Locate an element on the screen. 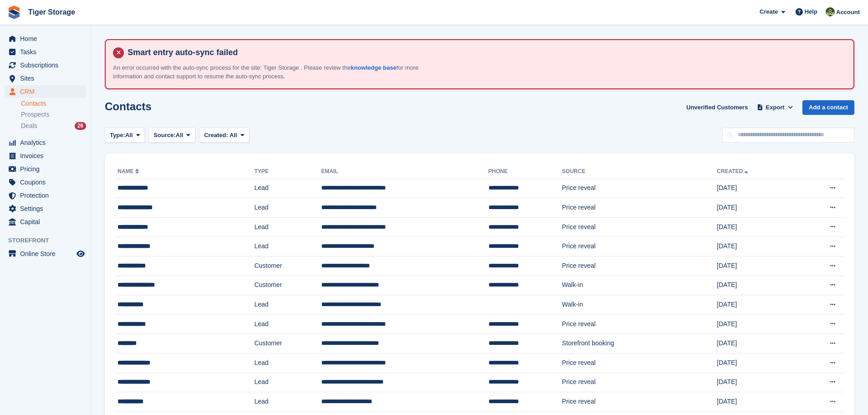 This screenshot has width=868, height=415. button: Source: All is located at coordinates (172, 134).